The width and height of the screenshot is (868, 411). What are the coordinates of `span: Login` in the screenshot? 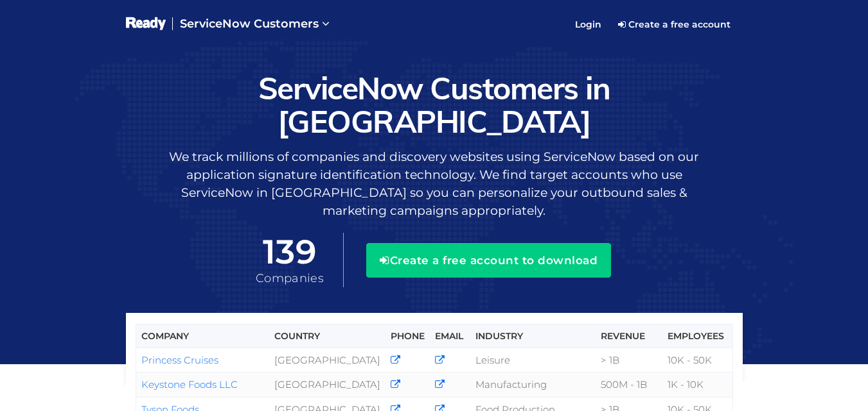 It's located at (588, 25).